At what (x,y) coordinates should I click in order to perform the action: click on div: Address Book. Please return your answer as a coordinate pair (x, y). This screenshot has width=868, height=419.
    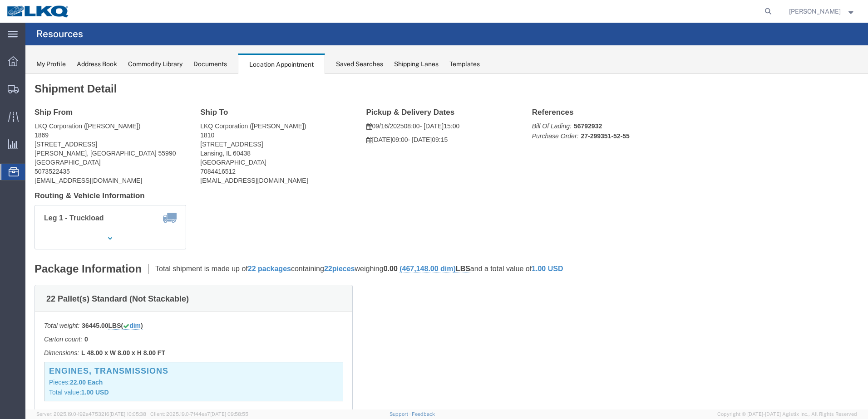
    Looking at the image, I should click on (96, 64).